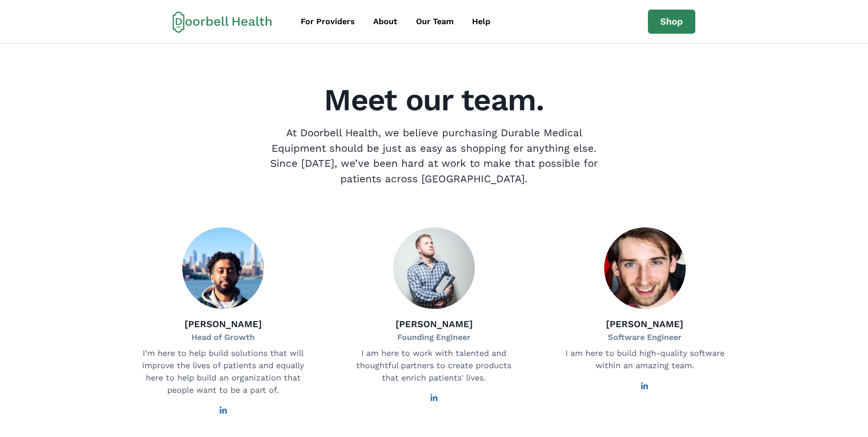  What do you see at coordinates (434, 365) in the screenshot?
I see `p: I am here to work with talented and thoughtful partners to create products that enrich patients' ...` at bounding box center [434, 365].